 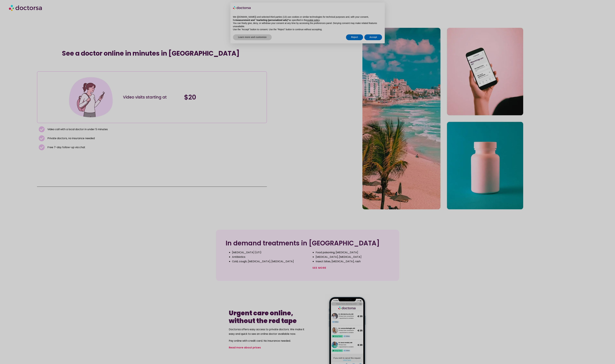 I want to click on b: Urgent care online, without the red tape, so click(x=263, y=317).